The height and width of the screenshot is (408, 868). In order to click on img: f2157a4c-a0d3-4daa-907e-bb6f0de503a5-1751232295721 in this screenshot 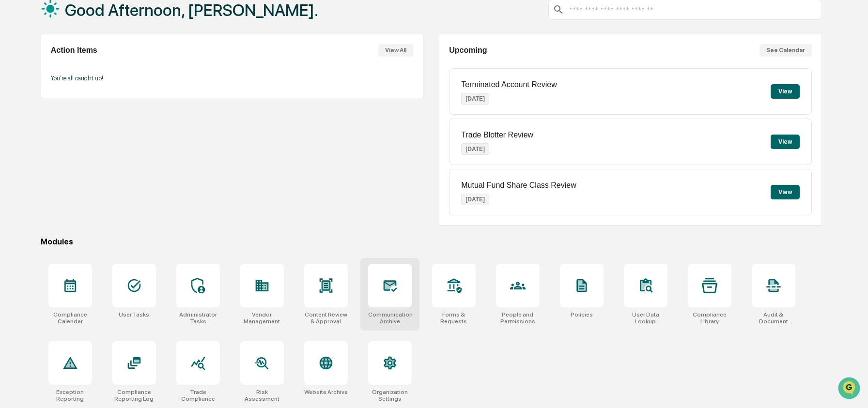, I will do `click(12, 12)`.